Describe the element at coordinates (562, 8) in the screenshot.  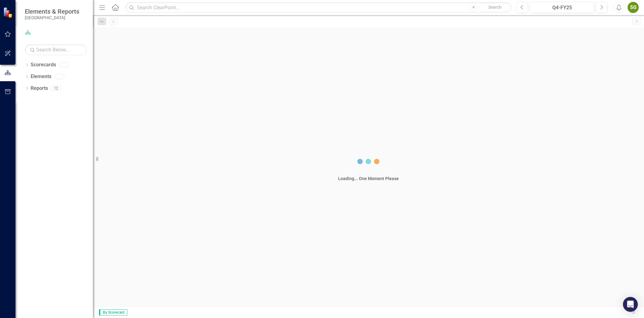
I see `div: Q4-FY25` at that location.